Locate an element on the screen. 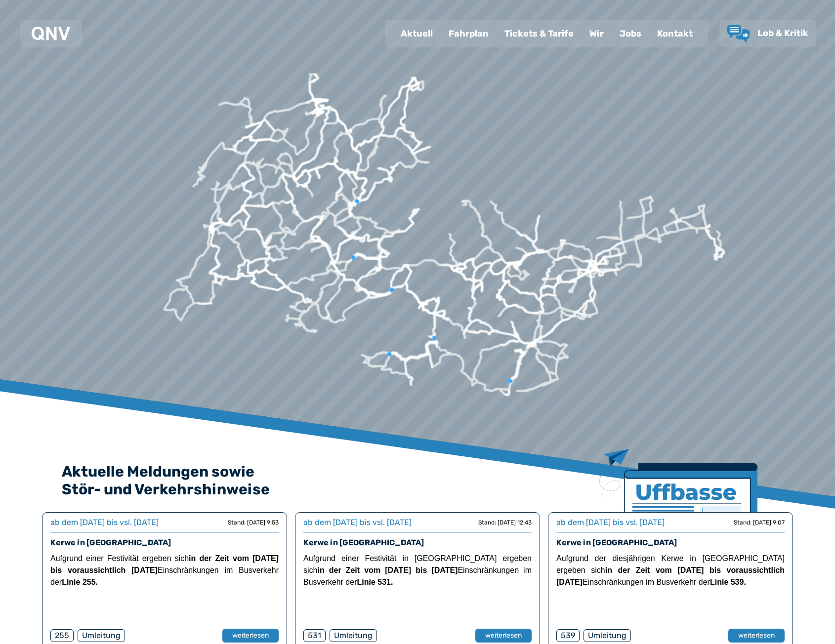 Image resolution: width=835 pixels, height=644 pixels. a: Kontakt is located at coordinates (675, 33).